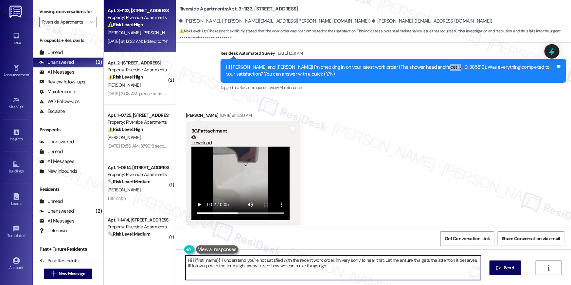  What do you see at coordinates (16, 200) in the screenshot?
I see `a: Leads` at bounding box center [16, 200].